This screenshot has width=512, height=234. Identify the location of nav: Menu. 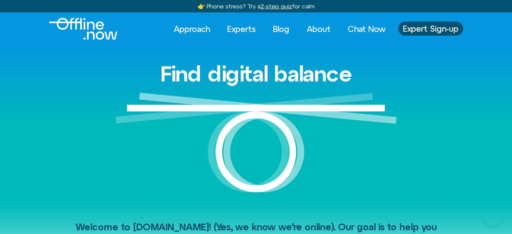
(279, 29).